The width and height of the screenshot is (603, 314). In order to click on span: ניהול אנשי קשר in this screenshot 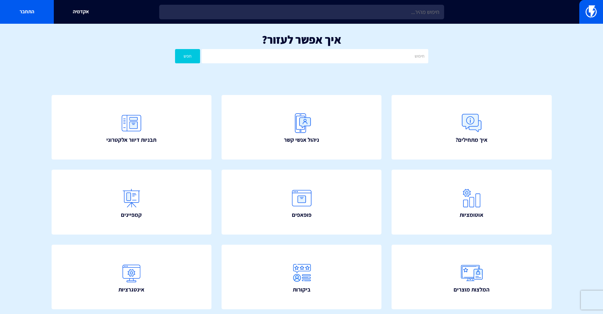, I will do `click(301, 140)`.